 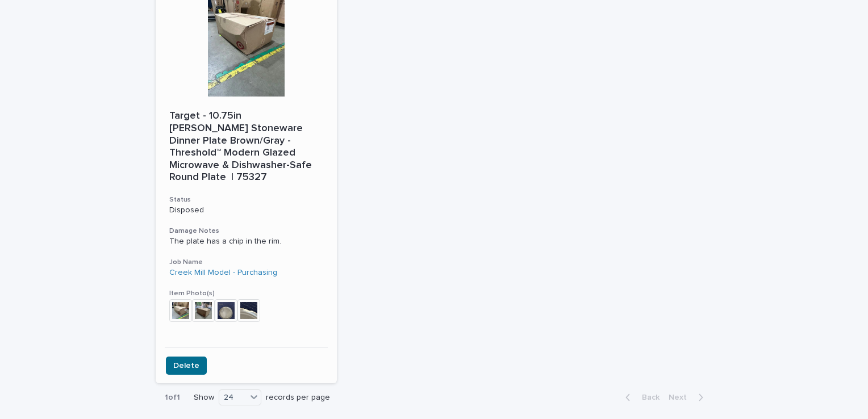 What do you see at coordinates (647, 397) in the screenshot?
I see `span: Back` at bounding box center [647, 397].